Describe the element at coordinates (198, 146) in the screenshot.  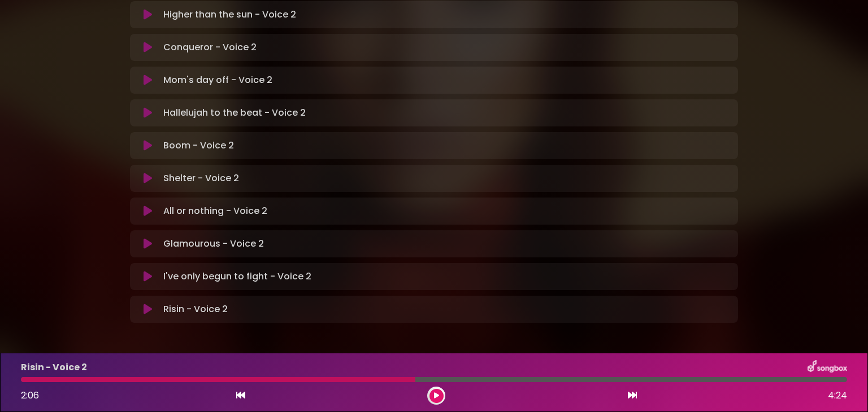
I see `p: Boom - Voice 2` at that location.